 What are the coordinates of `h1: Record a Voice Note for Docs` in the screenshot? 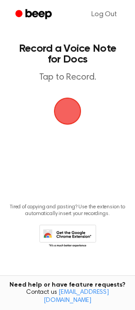 It's located at (67, 54).